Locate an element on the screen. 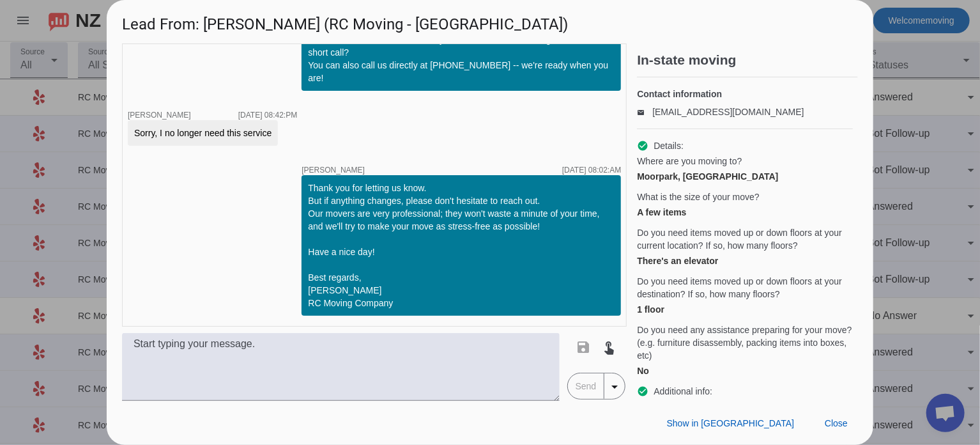  div: Sorry, I no longer need this service is located at coordinates (203, 133).